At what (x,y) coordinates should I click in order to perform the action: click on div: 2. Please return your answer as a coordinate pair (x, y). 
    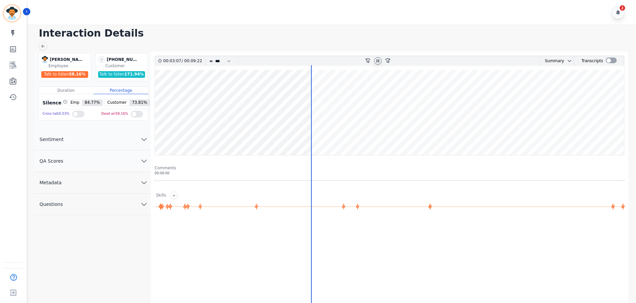
    Looking at the image, I should click on (622, 8).